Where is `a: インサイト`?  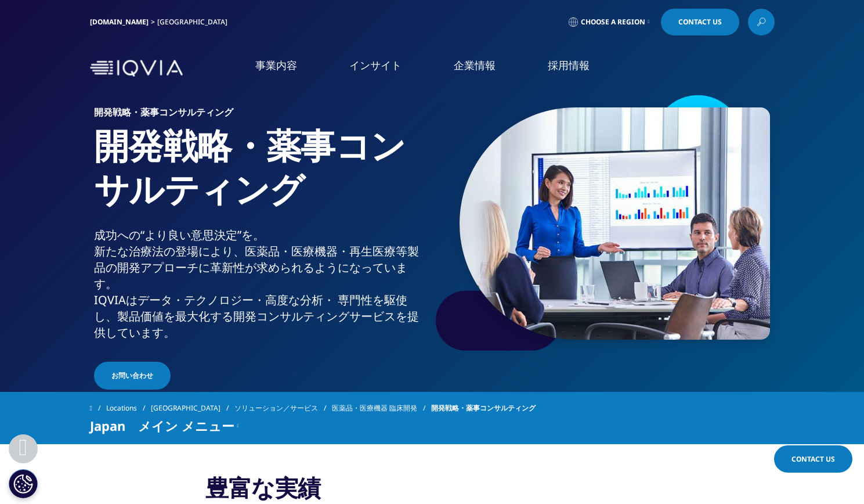 a: インサイト is located at coordinates (376, 65).